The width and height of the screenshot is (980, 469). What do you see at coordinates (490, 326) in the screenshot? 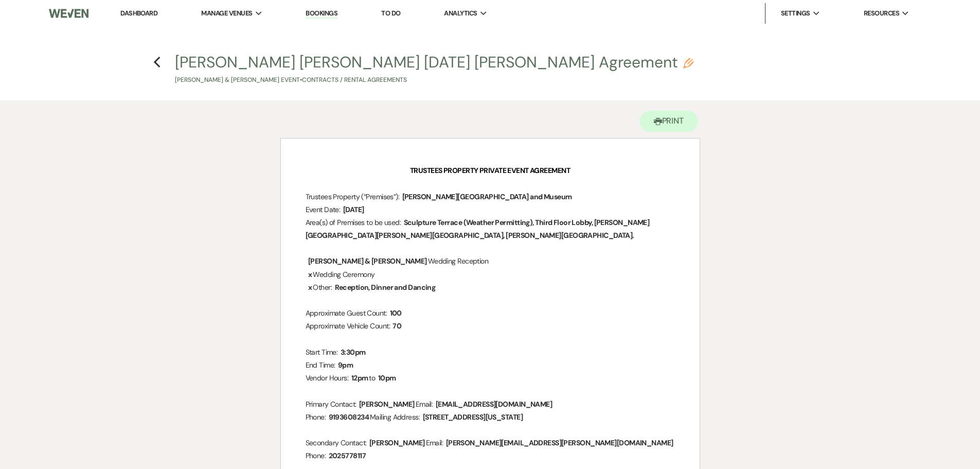
I see `p: Approximate Vehicle Count:` at bounding box center [490, 326].